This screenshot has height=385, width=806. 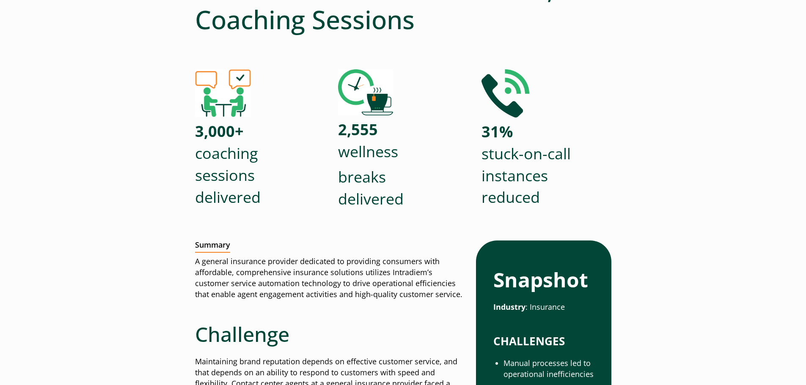 I want to click on p: stuck-on-call instances reduced, so click(x=546, y=165).